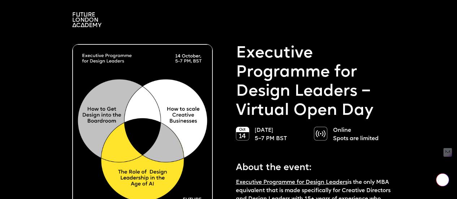 The height and width of the screenshot is (199, 457). I want to click on p: Online Spots are limited, so click(359, 135).